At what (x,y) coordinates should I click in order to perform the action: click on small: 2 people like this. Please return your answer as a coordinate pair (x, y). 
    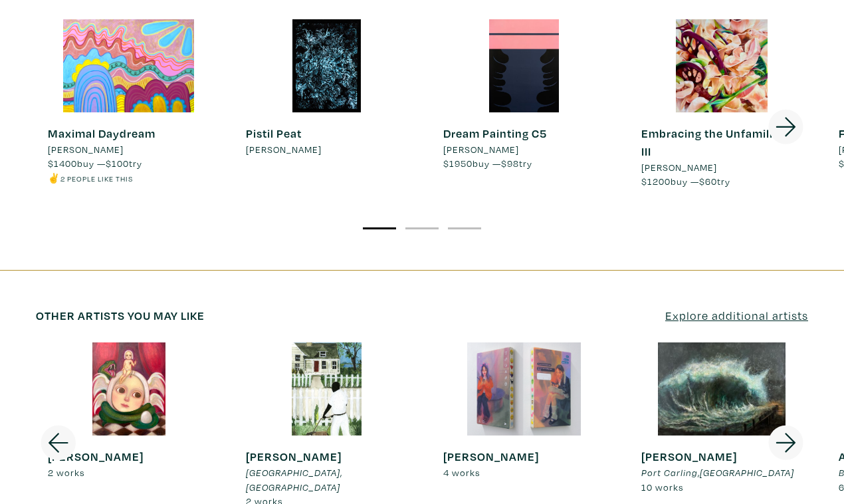
    Looking at the image, I should click on (96, 178).